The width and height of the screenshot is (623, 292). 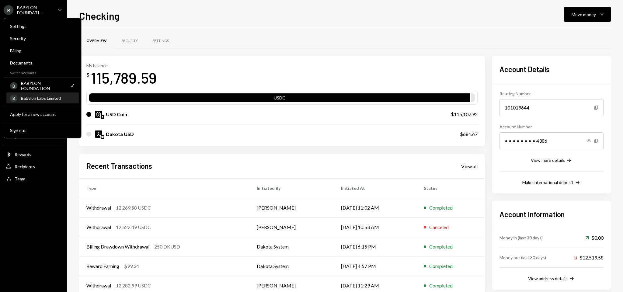 What do you see at coordinates (103, 266) in the screenshot?
I see `div: Reward Earning` at bounding box center [103, 266].